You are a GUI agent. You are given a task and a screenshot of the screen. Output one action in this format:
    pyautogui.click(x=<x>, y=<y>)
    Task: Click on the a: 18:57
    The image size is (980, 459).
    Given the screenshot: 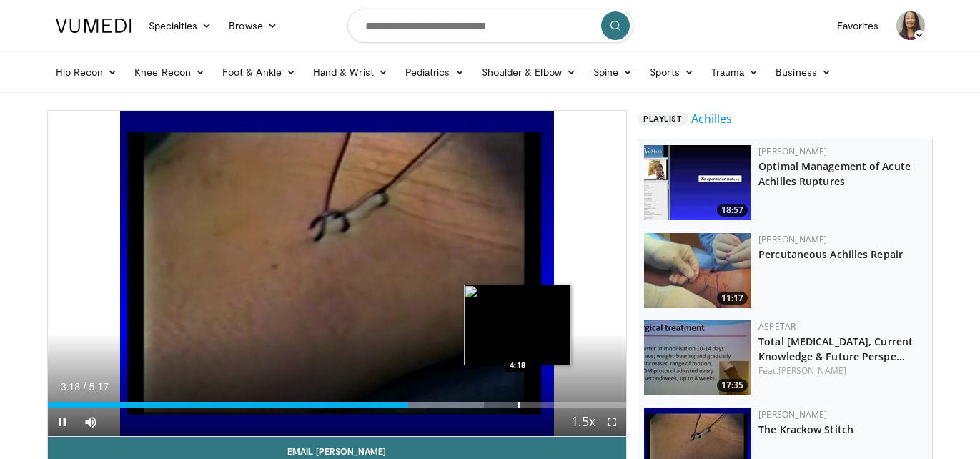 What is the action you would take?
    pyautogui.click(x=697, y=183)
    